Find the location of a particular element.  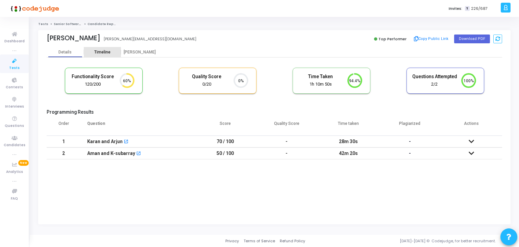

h5: Programming Results is located at coordinates (274, 112).